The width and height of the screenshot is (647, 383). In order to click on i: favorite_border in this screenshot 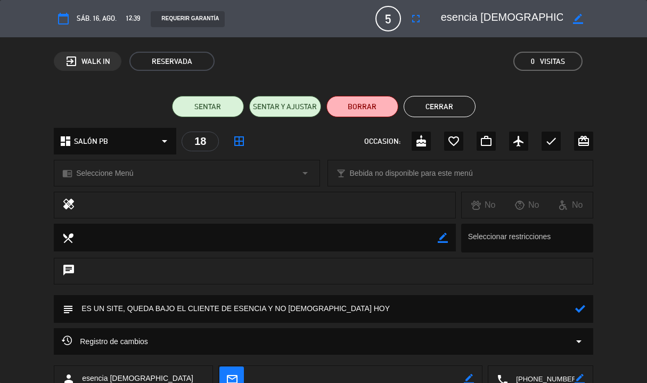, I will do `click(454, 141)`.